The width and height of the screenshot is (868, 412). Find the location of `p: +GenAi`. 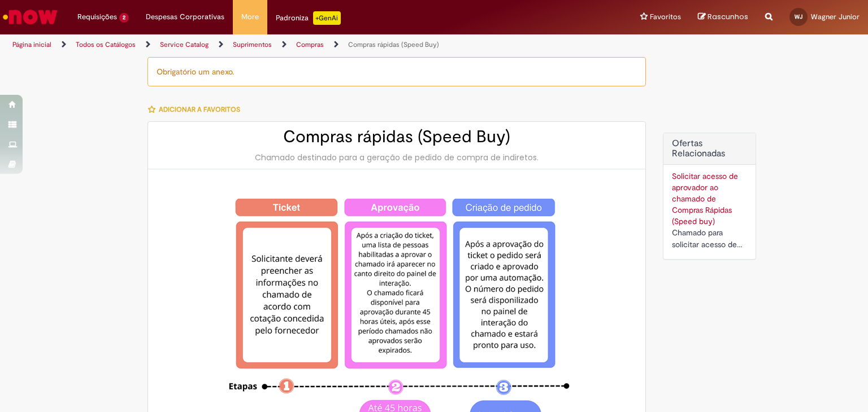

p: +GenAi is located at coordinates (326, 18).